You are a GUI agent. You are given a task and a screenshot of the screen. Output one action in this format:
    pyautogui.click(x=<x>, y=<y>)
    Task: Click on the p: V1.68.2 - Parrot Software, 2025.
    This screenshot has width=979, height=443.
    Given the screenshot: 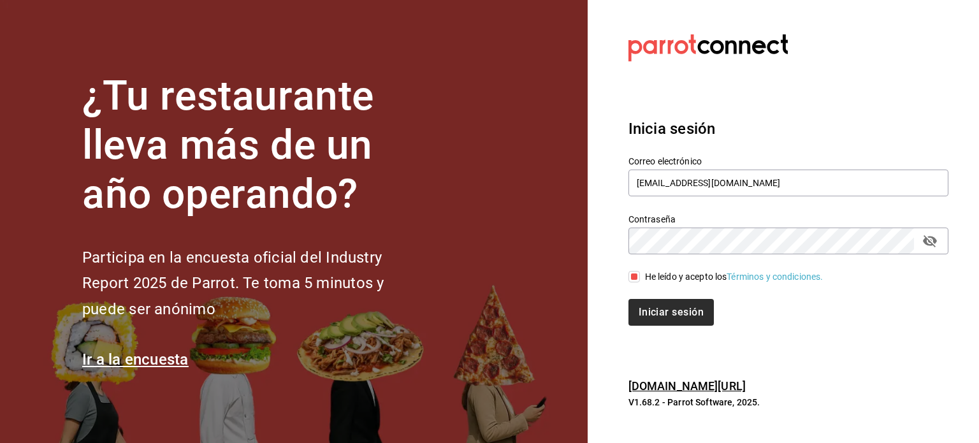 What is the action you would take?
    pyautogui.click(x=789, y=402)
    